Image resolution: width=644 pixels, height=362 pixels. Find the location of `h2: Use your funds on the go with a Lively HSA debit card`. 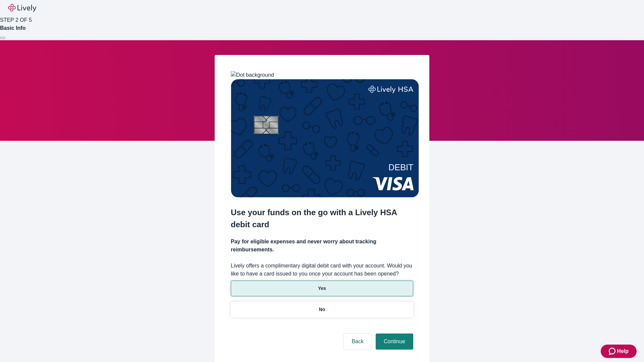

h2: Use your funds on the go with a Lively HSA debit card is located at coordinates (322, 219).